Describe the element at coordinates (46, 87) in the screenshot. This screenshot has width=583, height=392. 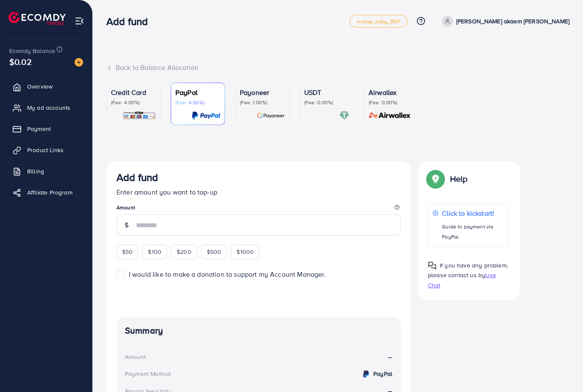
I see `a: Overview` at that location.